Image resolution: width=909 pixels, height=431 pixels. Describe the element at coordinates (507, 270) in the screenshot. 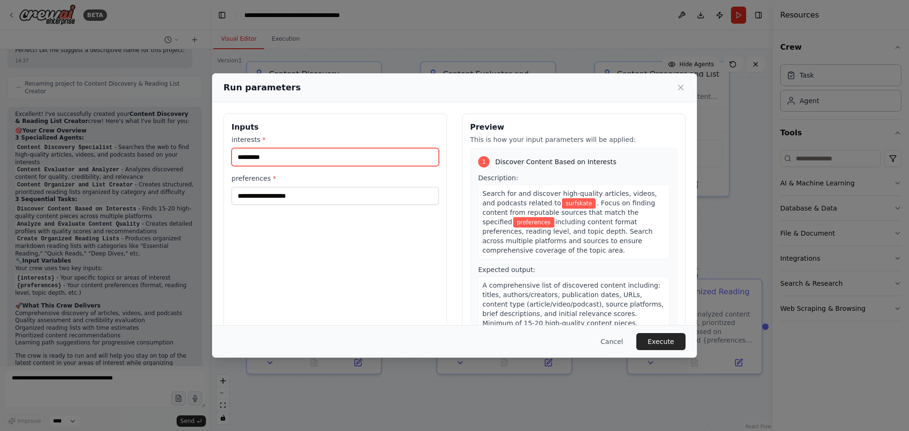

I see `span: Expected output:` at that location.